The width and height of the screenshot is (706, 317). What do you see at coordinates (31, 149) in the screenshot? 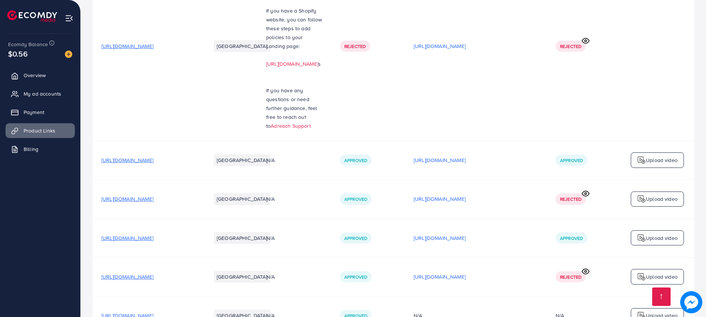
I see `span: Billing` at bounding box center [31, 149].